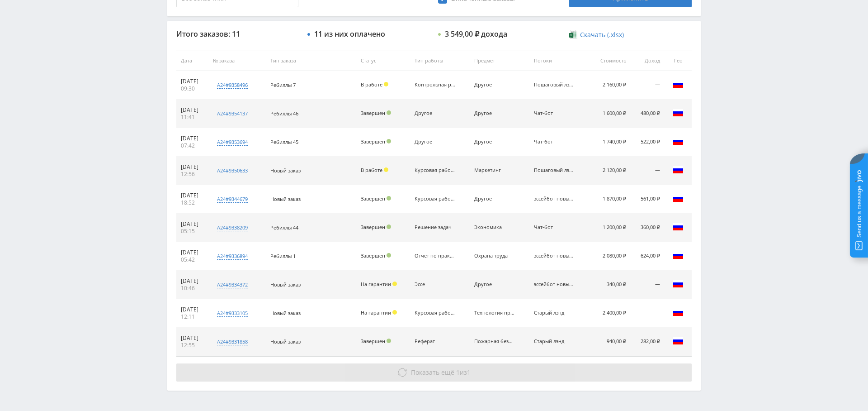  Describe the element at coordinates (192, 117) in the screenshot. I see `div: 11:41` at that location.